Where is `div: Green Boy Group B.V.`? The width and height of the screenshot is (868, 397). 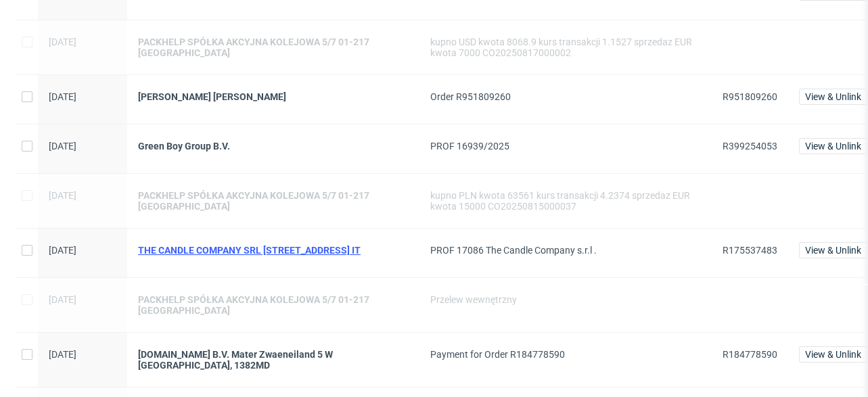 div: Green Boy Group B.V. is located at coordinates (274, 146).